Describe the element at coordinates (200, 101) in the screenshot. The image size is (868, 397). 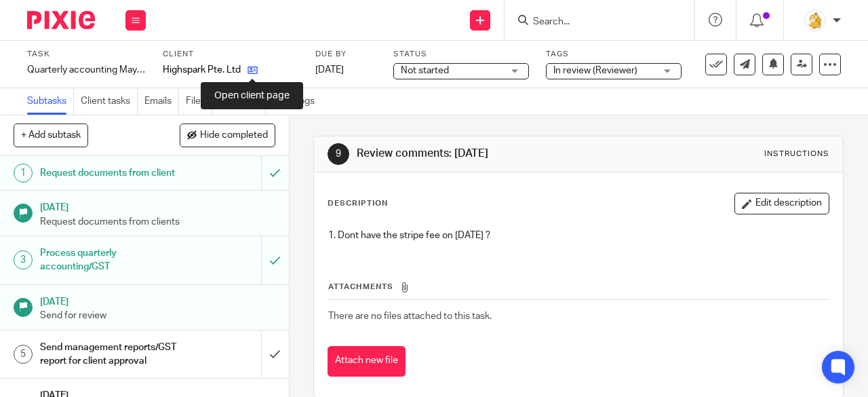
I see `a: Files` at that location.